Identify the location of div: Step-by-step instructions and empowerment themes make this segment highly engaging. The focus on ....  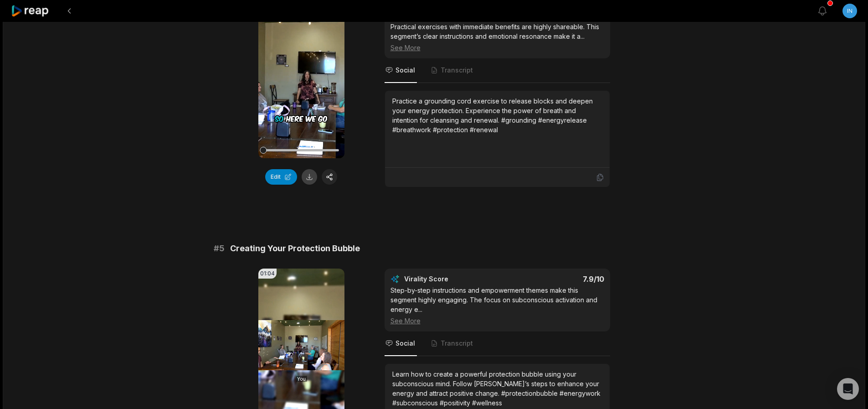
(498, 306).